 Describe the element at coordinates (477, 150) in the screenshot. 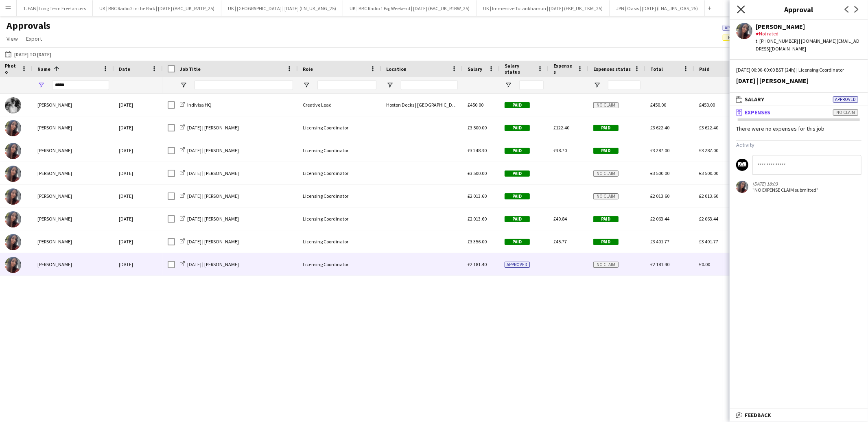

I see `span: £3 248.30` at that location.